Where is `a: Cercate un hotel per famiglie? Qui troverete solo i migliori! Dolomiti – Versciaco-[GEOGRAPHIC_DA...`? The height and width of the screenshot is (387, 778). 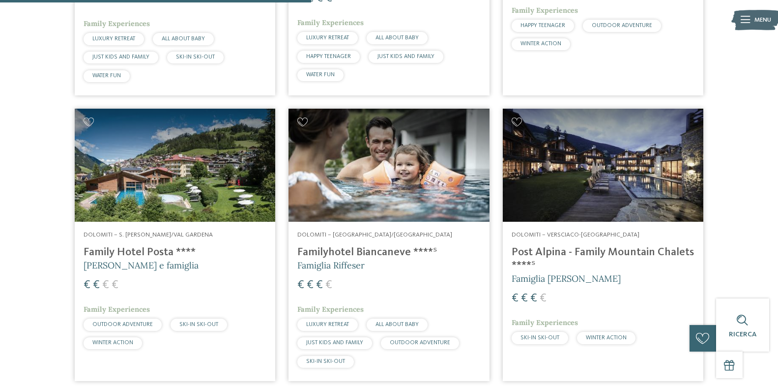
a: Cercate un hotel per famiglie? Qui troverete solo i migliori! Dolomiti – Versciaco-[GEOGRAPHIC_DA... is located at coordinates (603, 245).